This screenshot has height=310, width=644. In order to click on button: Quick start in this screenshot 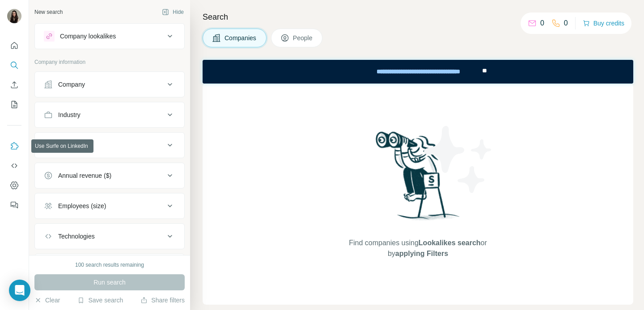, I will do `click(14, 46)`.